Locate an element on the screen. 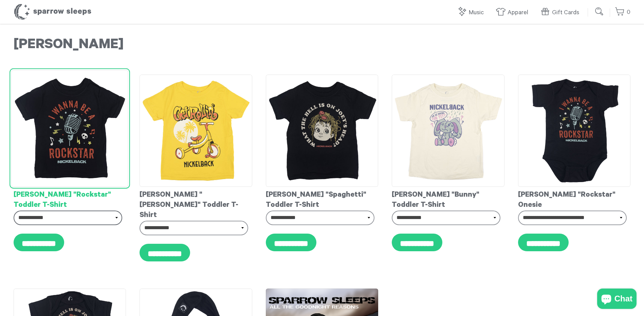 The height and width of the screenshot is (316, 644). input: Submit is located at coordinates (600, 12).